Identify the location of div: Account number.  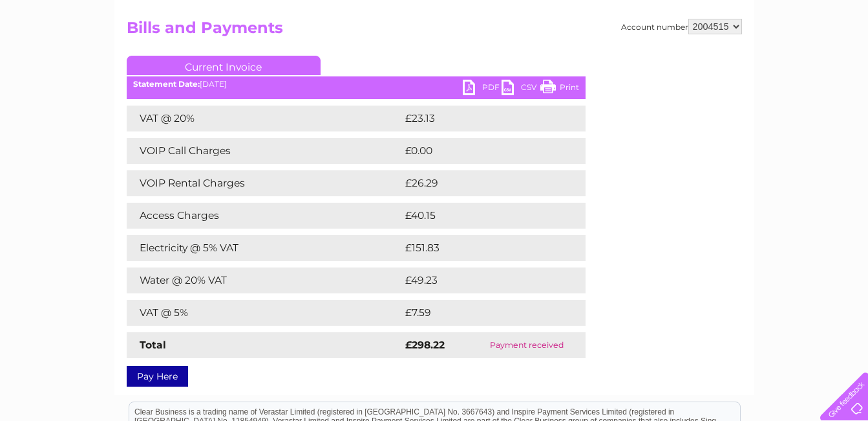
(681, 27).